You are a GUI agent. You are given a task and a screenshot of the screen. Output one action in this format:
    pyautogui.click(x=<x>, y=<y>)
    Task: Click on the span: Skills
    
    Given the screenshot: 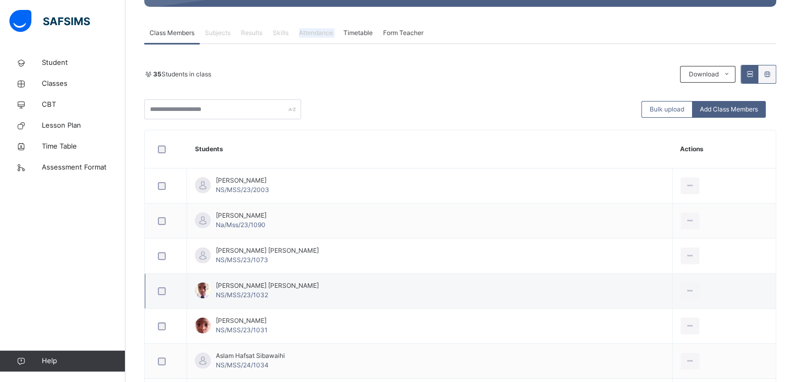 What is the action you would take?
    pyautogui.click(x=281, y=33)
    